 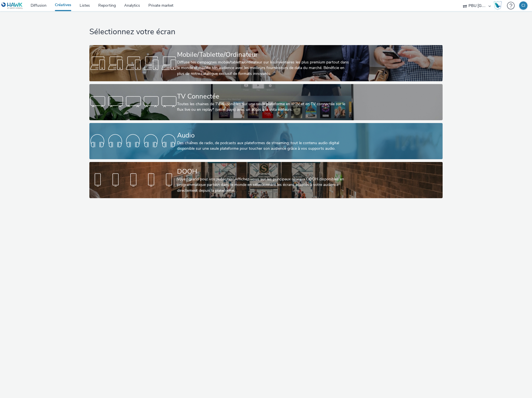 What do you see at coordinates (265, 68) in the screenshot?
I see `div: Diffuse tes campagnes mobile/tablette/ordinateur sur les inventaires les plus premium partout dan...` at bounding box center [265, 68].